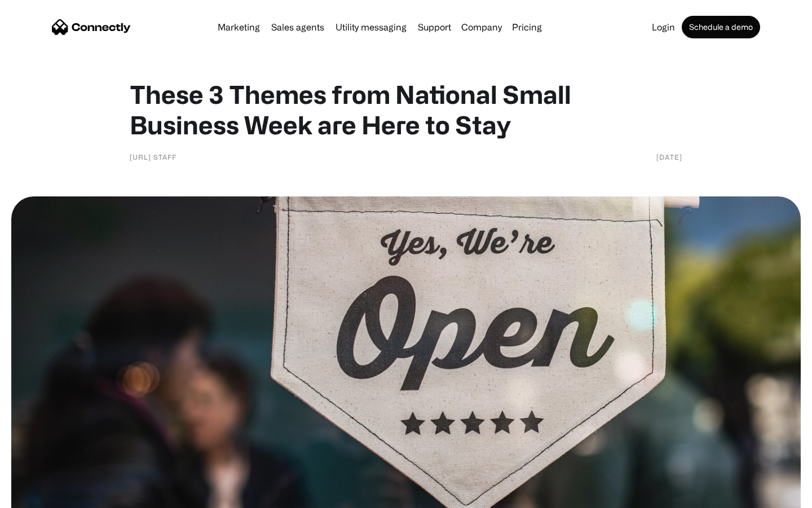 The width and height of the screenshot is (812, 508). Describe the element at coordinates (527, 27) in the screenshot. I see `a: Pricing` at that location.